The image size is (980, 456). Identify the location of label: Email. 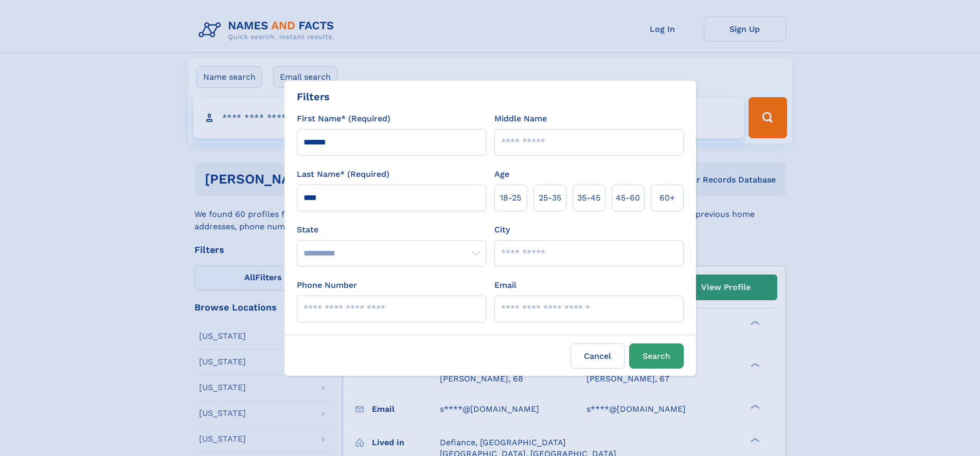
(505, 285).